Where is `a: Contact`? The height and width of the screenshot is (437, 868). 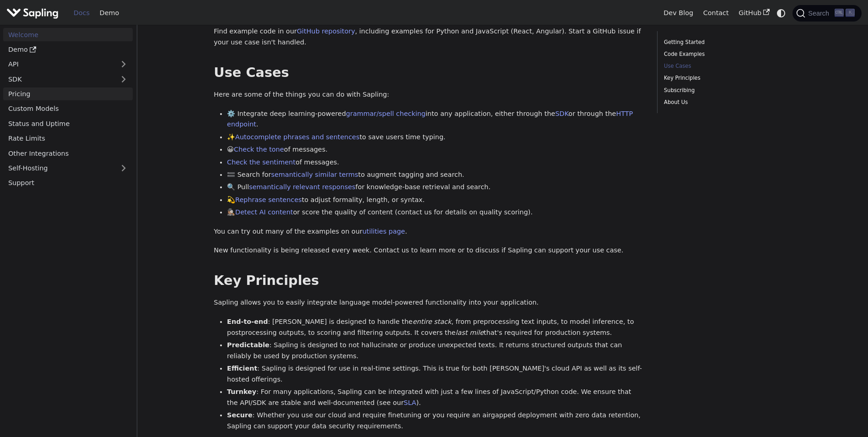
a: Contact is located at coordinates (716, 13).